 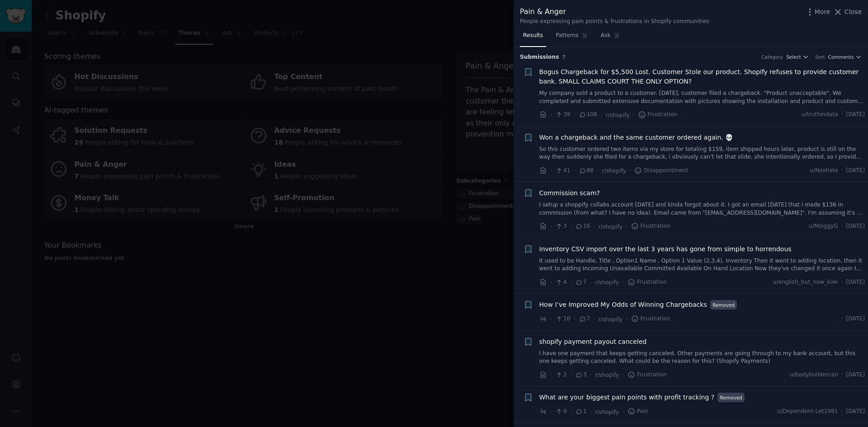 What do you see at coordinates (562, 319) in the screenshot?
I see `span: 10` at bounding box center [562, 319].